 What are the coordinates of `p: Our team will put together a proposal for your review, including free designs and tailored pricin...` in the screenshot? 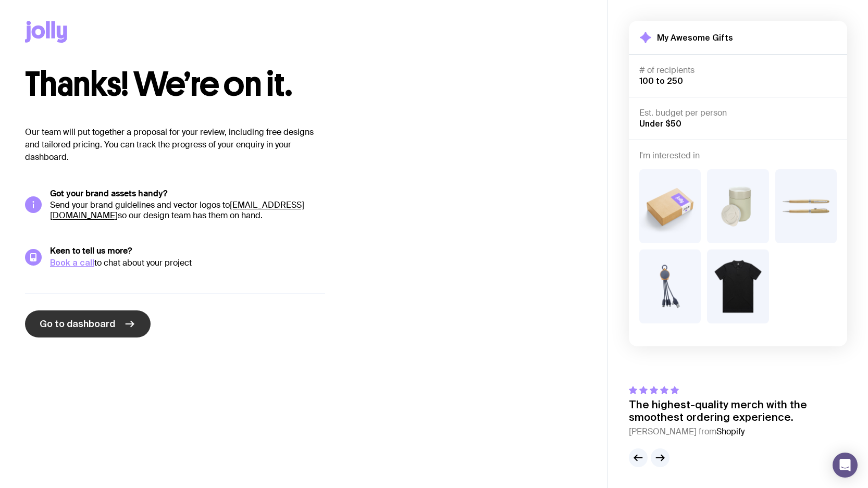 It's located at (175, 145).